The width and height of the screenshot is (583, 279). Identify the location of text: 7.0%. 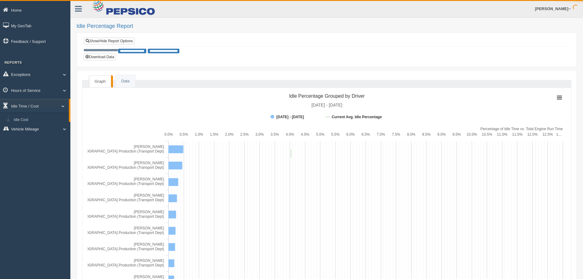
(381, 134).